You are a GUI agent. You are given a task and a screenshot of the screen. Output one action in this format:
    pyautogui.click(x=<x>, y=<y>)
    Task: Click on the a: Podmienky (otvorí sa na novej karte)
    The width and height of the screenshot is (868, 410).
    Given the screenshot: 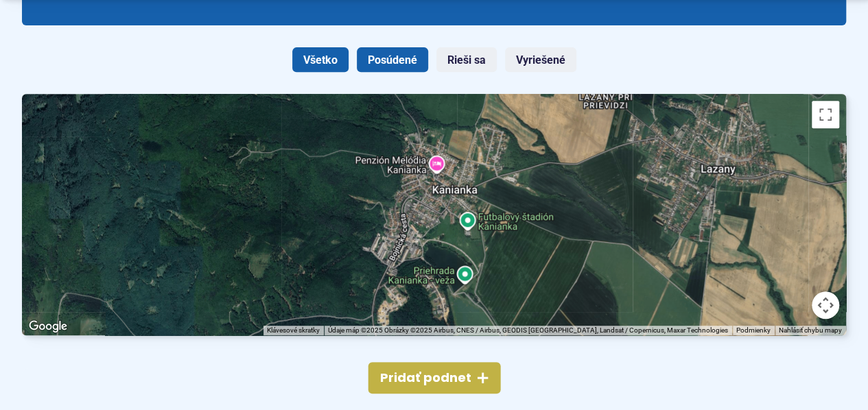 What is the action you would take?
    pyautogui.click(x=753, y=331)
    